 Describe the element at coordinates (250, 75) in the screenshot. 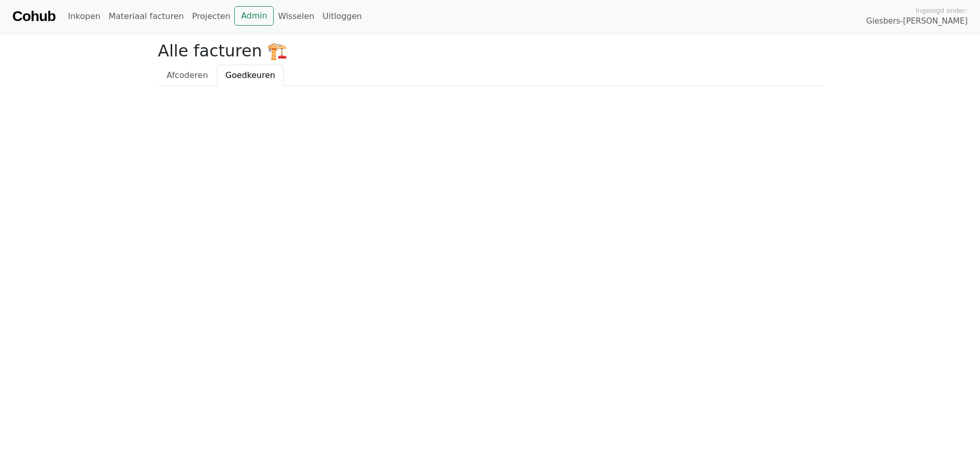

I see `a: Goedkeuren` at that location.